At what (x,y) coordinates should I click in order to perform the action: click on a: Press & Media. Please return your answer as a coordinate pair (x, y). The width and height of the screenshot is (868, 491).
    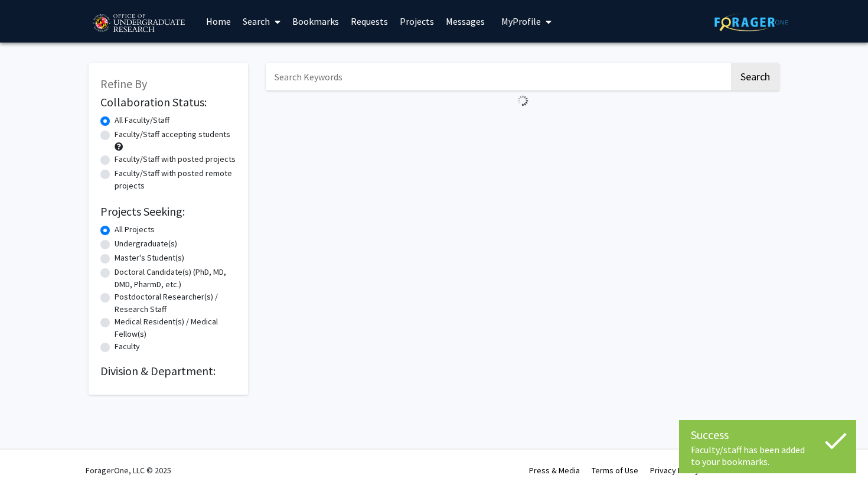
    Looking at the image, I should click on (555, 470).